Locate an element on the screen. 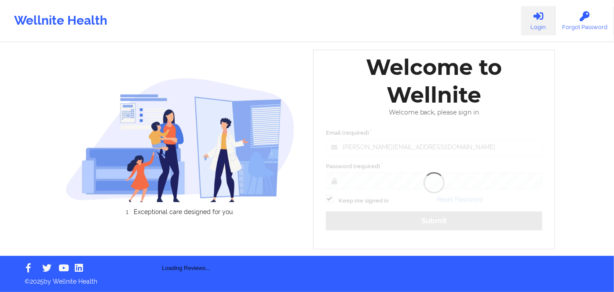 The image size is (614, 292). div: Welcome back, please sign in is located at coordinates (434, 112).